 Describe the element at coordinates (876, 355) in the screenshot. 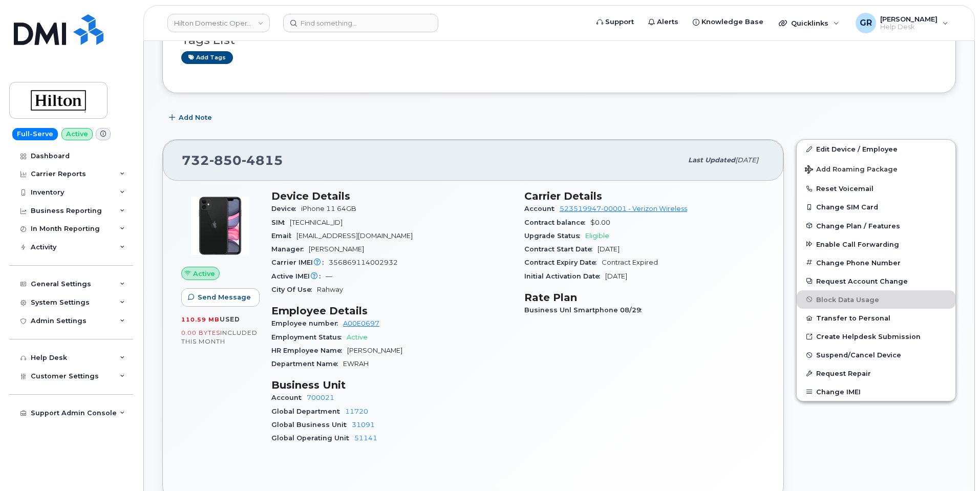

I see `button: Suspend/Cancel Device` at that location.